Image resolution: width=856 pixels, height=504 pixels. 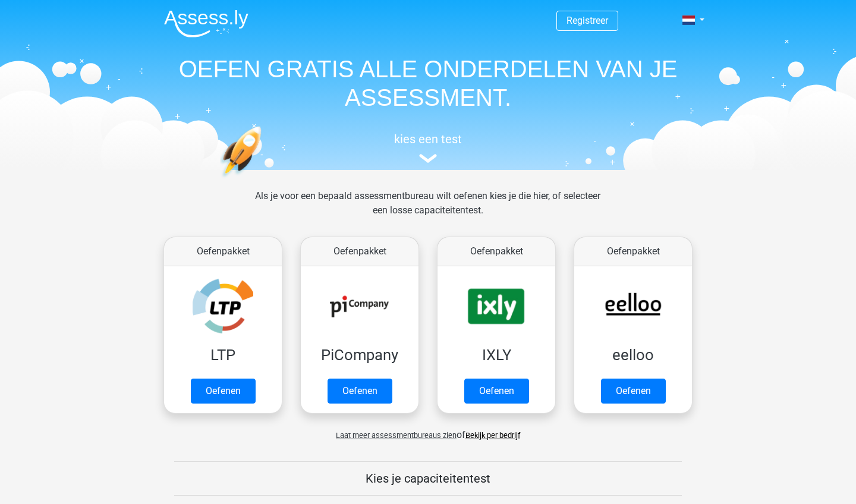 What do you see at coordinates (428, 139) in the screenshot?
I see `h5: kies een test` at bounding box center [428, 139].